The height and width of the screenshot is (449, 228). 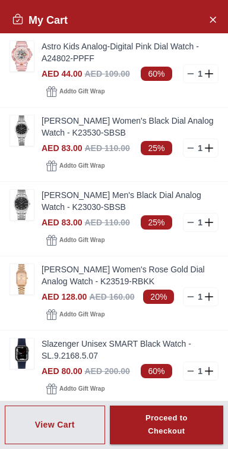 What do you see at coordinates (159, 297) in the screenshot?
I see `span: 20%` at bounding box center [159, 297].